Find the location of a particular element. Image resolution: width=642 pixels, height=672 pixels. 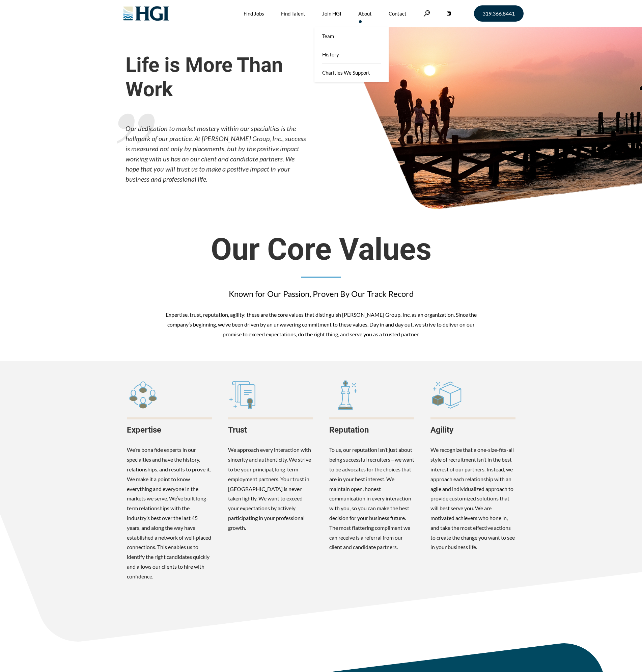

h3: Agility is located at coordinates (473, 431).